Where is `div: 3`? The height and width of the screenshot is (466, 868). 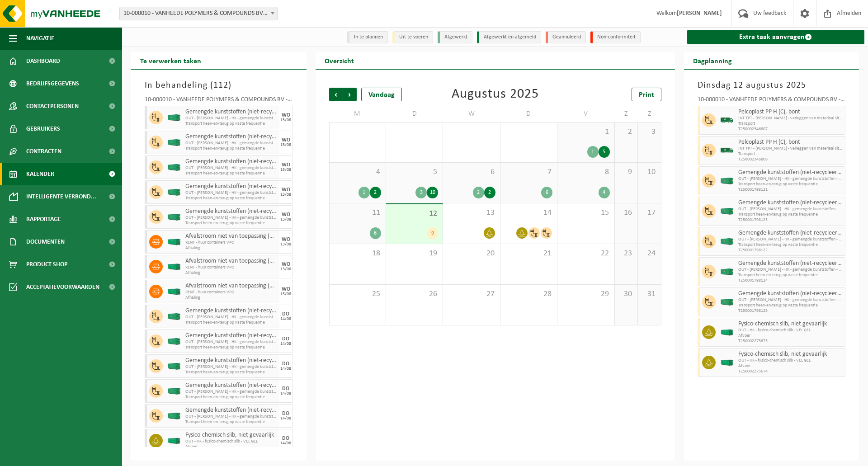 div: 3 is located at coordinates (421, 193).